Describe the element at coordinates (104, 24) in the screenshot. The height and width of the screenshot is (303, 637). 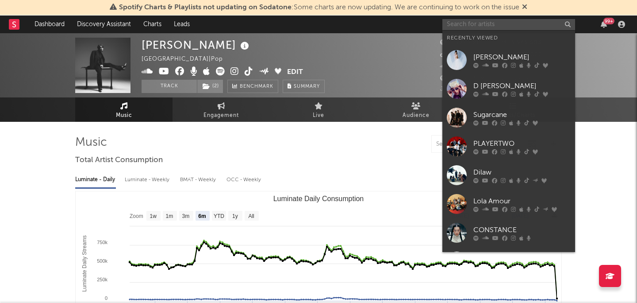
I see `a: Discovery Assistant` at that location.